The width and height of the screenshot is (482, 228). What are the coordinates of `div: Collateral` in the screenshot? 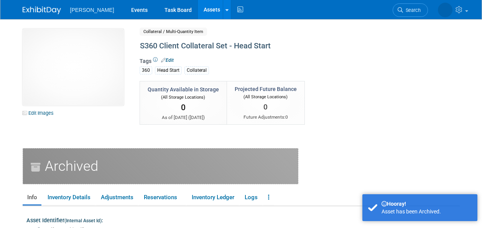 It's located at (197, 70).